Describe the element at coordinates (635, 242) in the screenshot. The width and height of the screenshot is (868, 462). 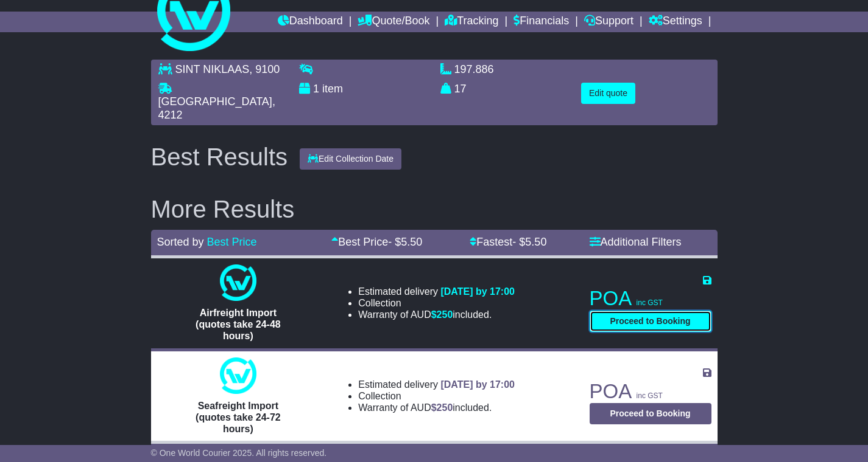
I see `a: Additional Filters` at that location.